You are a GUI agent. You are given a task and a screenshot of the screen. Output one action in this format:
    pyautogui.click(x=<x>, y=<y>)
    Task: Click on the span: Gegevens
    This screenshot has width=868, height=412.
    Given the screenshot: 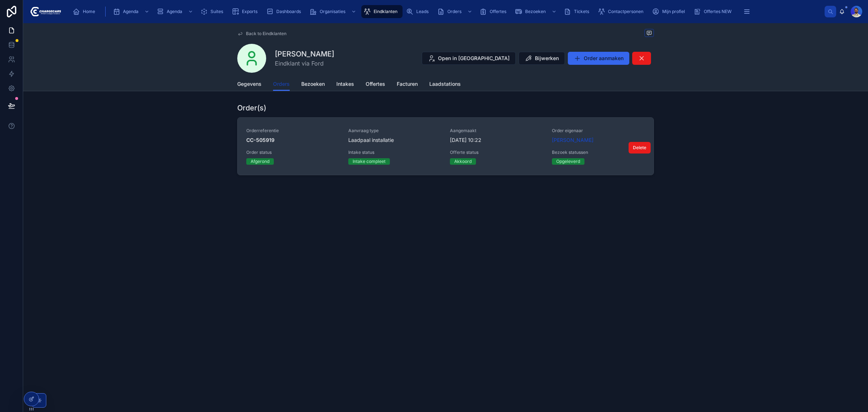 What is the action you would take?
    pyautogui.click(x=249, y=84)
    